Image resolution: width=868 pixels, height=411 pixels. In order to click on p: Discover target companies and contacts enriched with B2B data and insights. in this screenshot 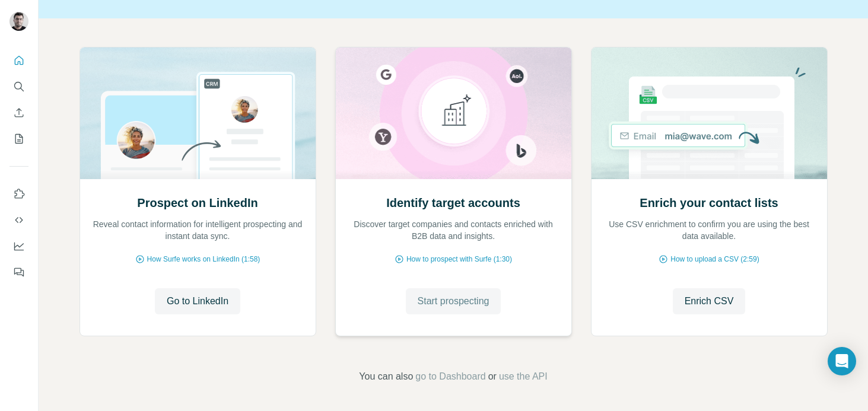, I will do `click(453, 230)`.